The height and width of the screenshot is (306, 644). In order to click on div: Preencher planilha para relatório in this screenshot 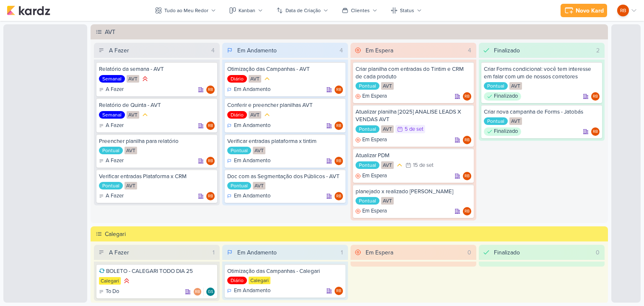, I will do `click(157, 141)`.